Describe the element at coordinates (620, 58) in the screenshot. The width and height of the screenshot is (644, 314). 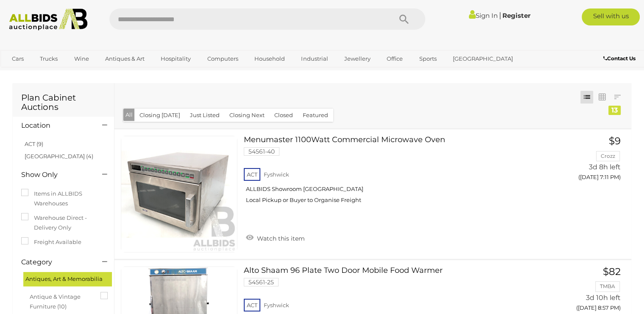
I see `a: Contact Us` at that location.